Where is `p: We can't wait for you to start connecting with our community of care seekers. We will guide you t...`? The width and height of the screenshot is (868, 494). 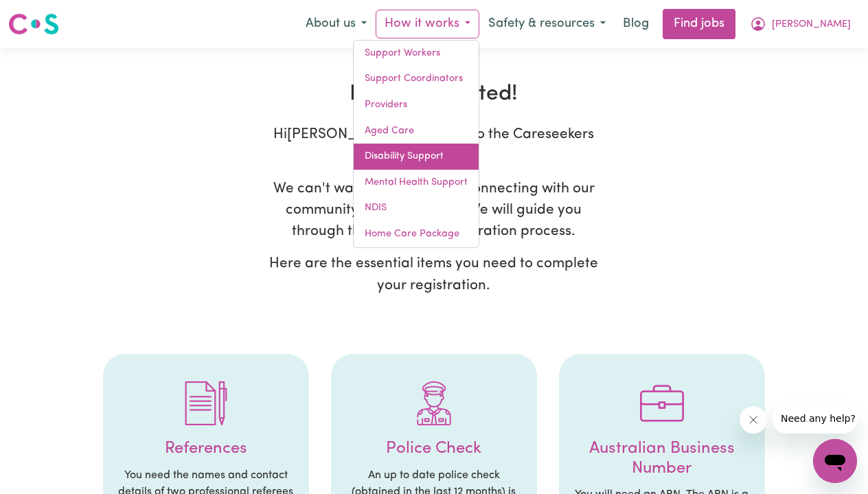
p: We can't wait for you to start connecting with our community of care seekers. We will guide you t... is located at coordinates (434, 210).